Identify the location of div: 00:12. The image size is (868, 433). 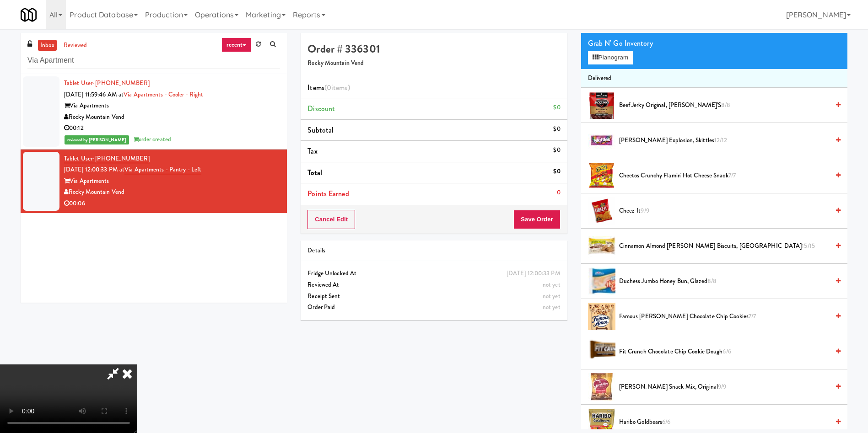
(172, 128).